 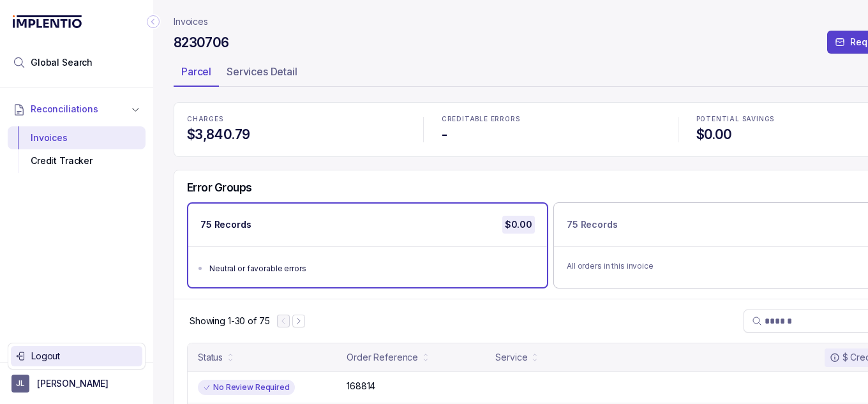 What do you see at coordinates (299, 321) in the screenshot?
I see `button: Next Page` at bounding box center [299, 321].